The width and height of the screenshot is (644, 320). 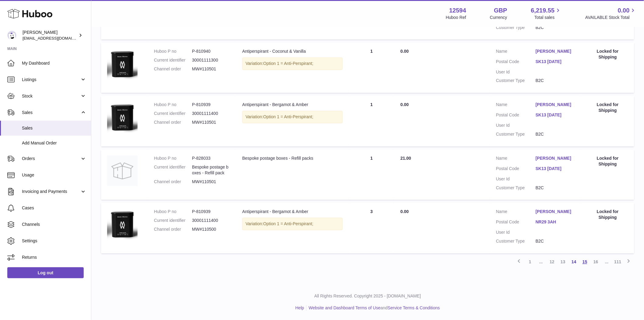 What do you see at coordinates (611, 14) in the screenshot?
I see `a: 0.00 AVAILABLE Stock Total` at bounding box center [611, 14].